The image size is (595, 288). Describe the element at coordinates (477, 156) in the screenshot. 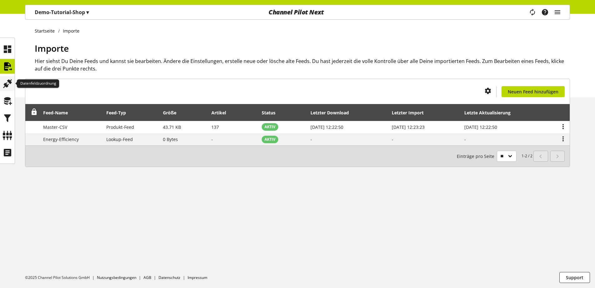

I see `span: Einträge pro Seite` at that location.